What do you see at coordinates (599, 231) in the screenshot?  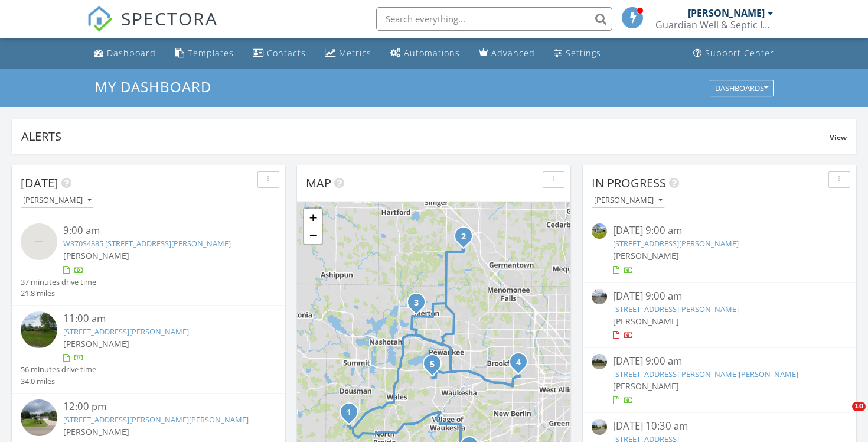 I see `img: image_processing2025082791jbjryh.jpeg` at bounding box center [599, 231].